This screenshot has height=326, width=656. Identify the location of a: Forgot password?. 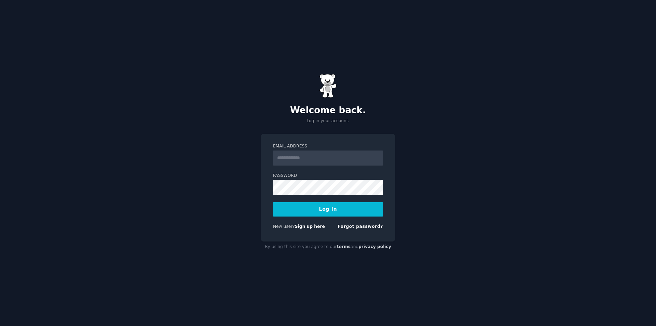
(360, 226).